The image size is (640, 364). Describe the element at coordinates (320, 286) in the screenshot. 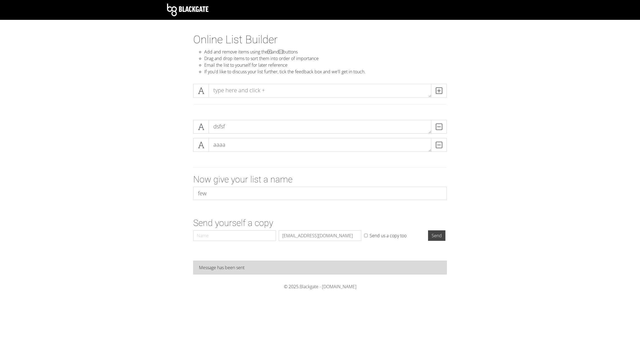

I see `div: © 2025.` at that location.